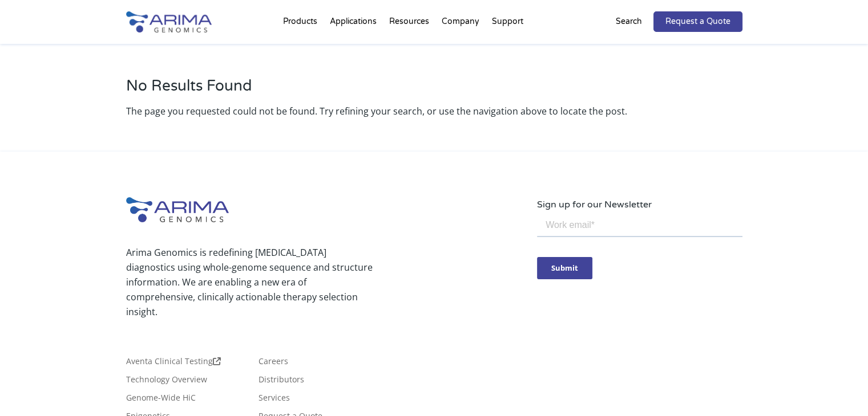 This screenshot has width=868, height=416. What do you see at coordinates (839, 389) in the screenshot?
I see `div: Chat Widget` at bounding box center [839, 389].